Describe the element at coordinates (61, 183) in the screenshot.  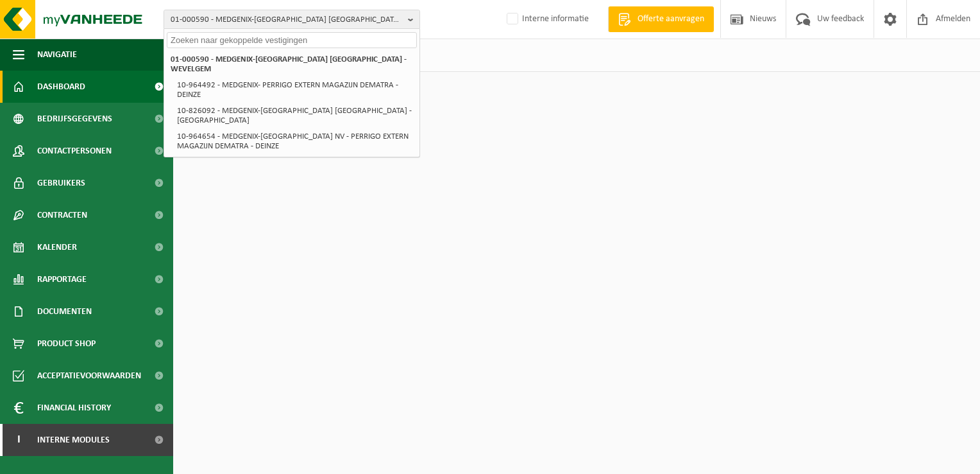
I see `span: Gebruikers` at that location.